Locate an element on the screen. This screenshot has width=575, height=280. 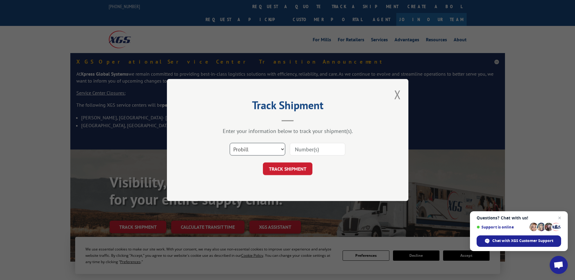
button: Close modal is located at coordinates (397, 94).